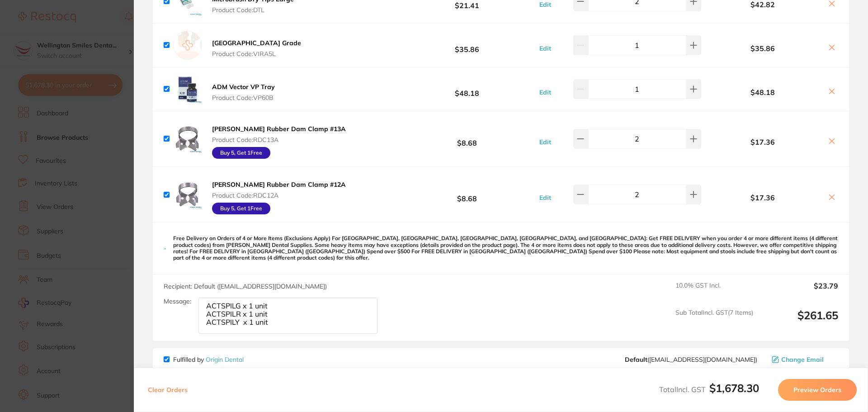  I want to click on img: dWk3MGh2Zw, so click(188, 195).